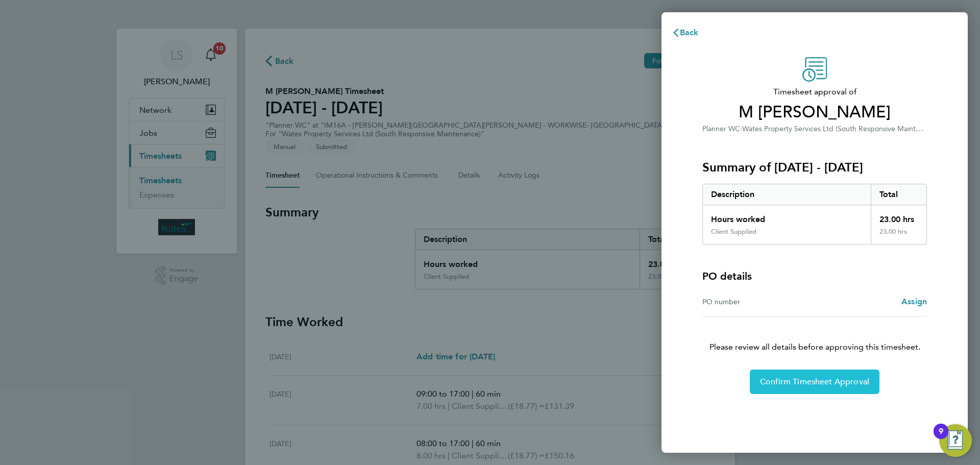  I want to click on button: Confirm Timesheet Approval, so click(815, 382).